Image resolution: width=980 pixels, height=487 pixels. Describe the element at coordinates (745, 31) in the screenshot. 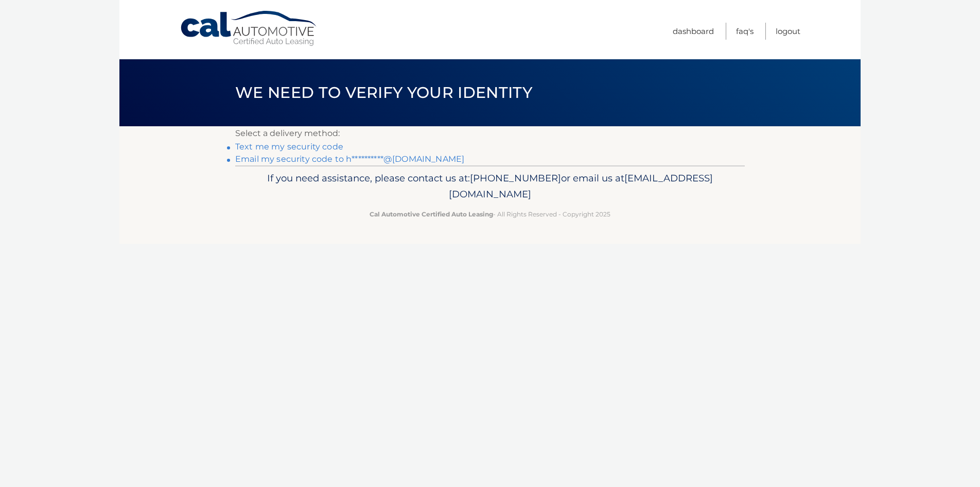

I see `a: FAQ's` at that location.